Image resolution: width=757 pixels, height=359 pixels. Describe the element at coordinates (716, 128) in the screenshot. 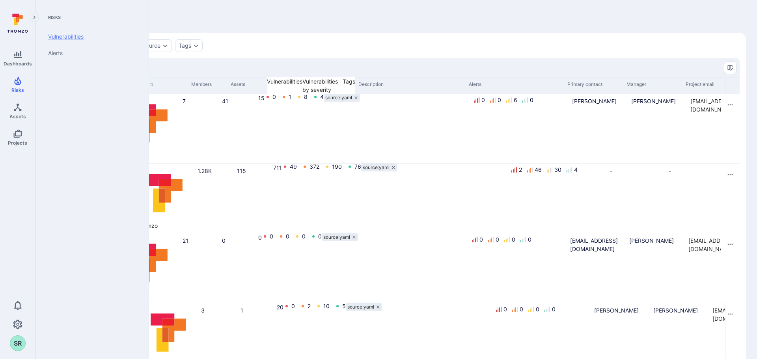

I see `div: Cell for Project email` at that location.